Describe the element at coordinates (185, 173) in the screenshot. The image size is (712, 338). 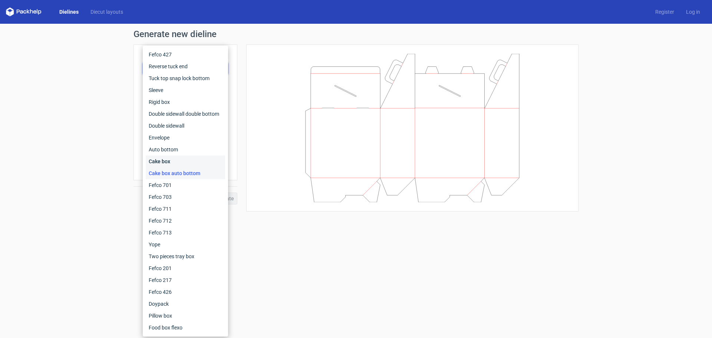
I see `div: Cake box auto bottom` at that location.